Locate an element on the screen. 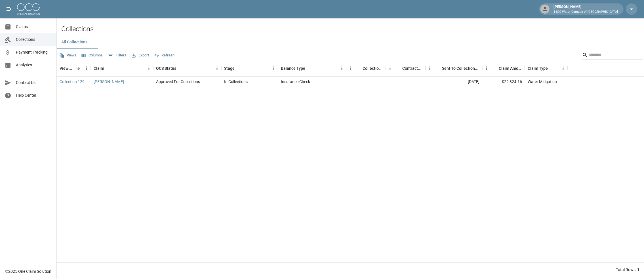 This screenshot has width=644, height=279. button: Refresh is located at coordinates (164, 56).